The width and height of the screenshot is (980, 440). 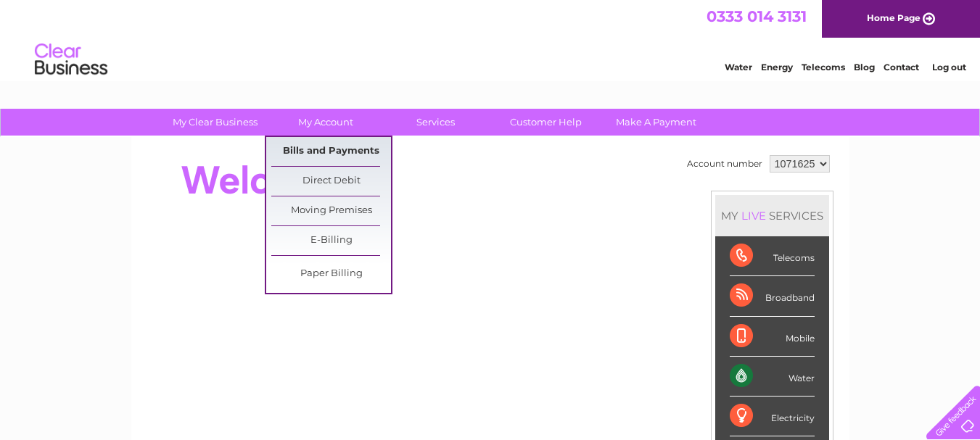 I want to click on div: Telecoms, so click(x=771, y=256).